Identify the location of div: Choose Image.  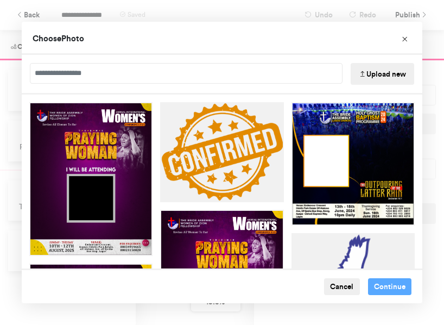
(222, 162).